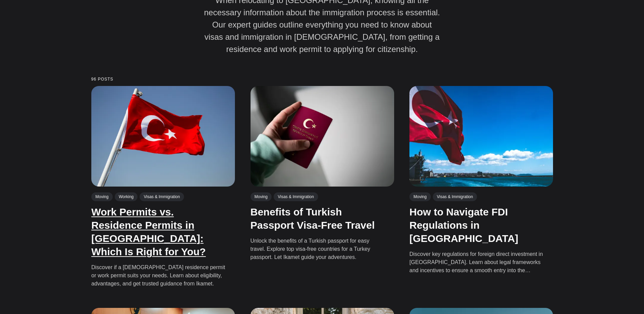 The width and height of the screenshot is (644, 314). I want to click on img: Work Permits vs. Residence Permits in Türkiye: Which Is Right for You?, so click(163, 136).